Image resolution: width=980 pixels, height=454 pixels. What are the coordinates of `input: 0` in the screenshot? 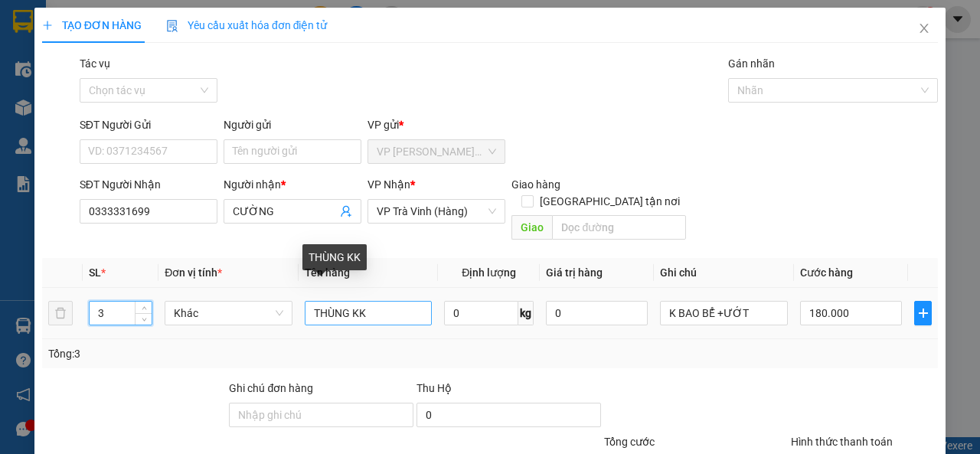 It's located at (597, 313).